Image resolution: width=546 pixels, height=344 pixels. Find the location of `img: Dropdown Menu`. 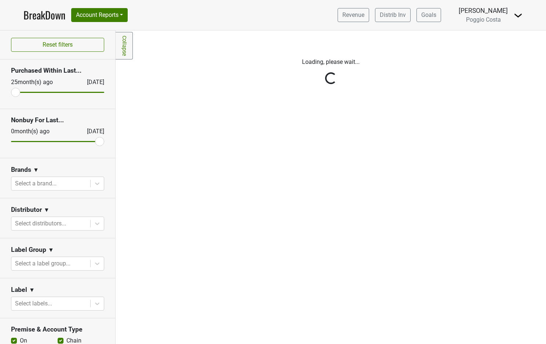

img: Dropdown Menu is located at coordinates (518, 15).